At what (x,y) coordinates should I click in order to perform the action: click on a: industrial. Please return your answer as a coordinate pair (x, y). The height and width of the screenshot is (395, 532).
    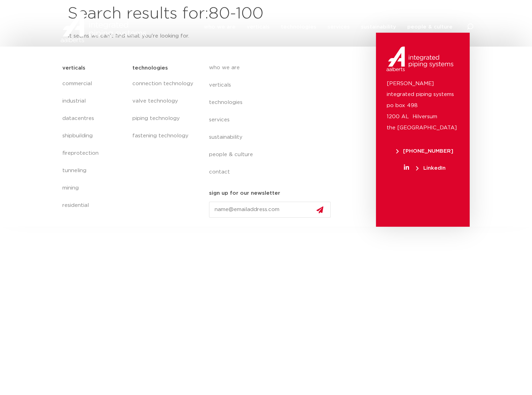
    Looking at the image, I should click on (94, 101).